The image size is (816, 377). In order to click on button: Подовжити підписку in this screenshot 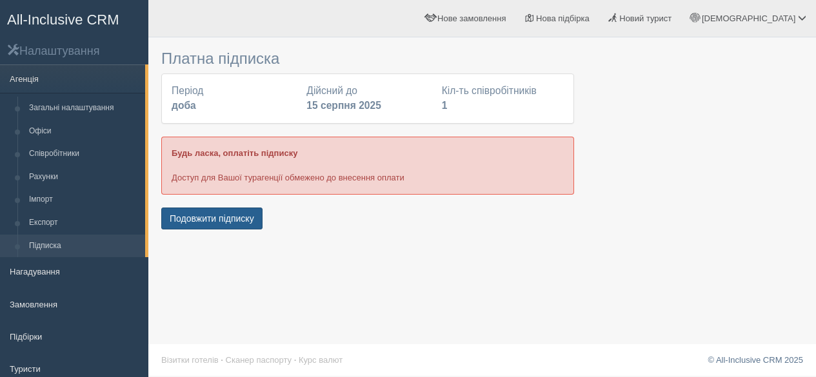, I will do `click(212, 219)`.